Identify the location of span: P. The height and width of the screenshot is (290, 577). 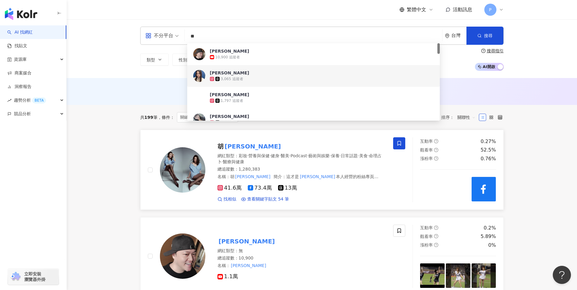
(490, 10).